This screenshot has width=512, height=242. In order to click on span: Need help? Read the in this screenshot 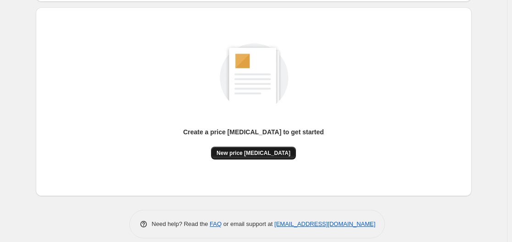, I will do `click(181, 224)`.